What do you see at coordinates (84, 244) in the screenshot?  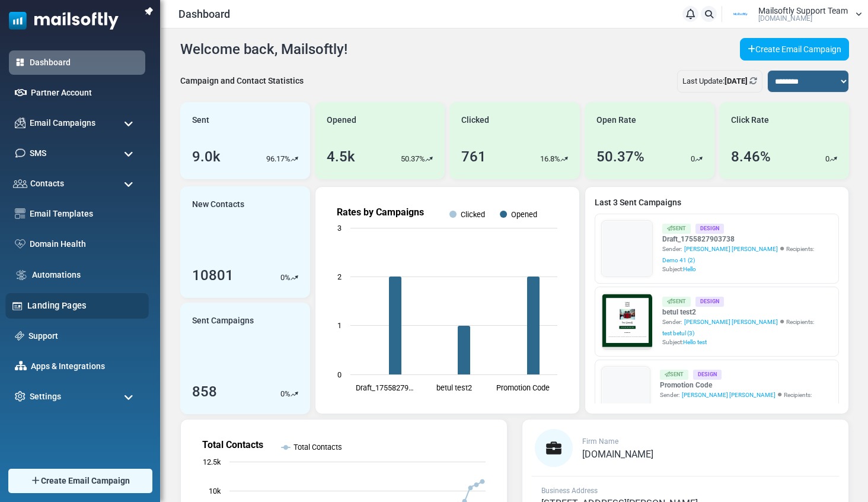 I see `a: Domain Health` at bounding box center [84, 244].